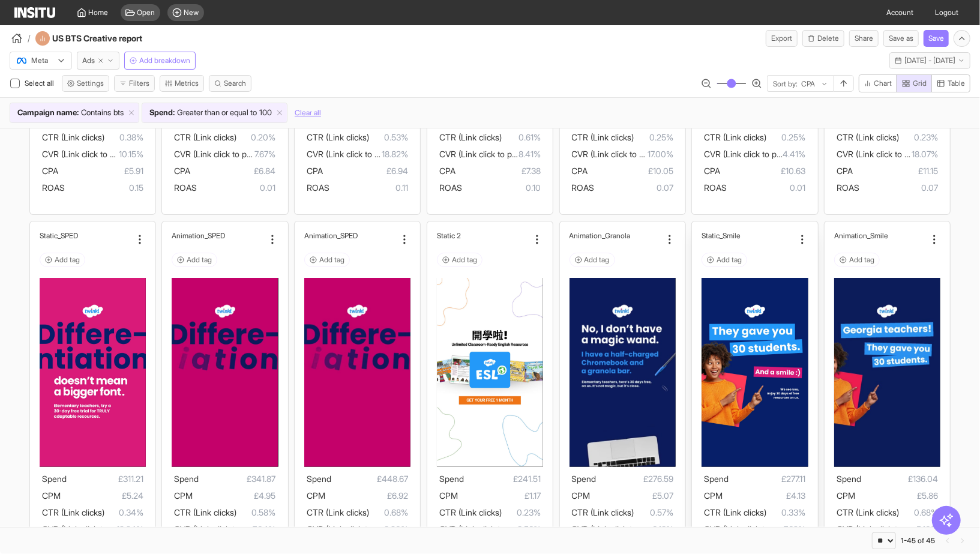  What do you see at coordinates (48, 113) in the screenshot?
I see `span: Campaign name :` at bounding box center [48, 113].